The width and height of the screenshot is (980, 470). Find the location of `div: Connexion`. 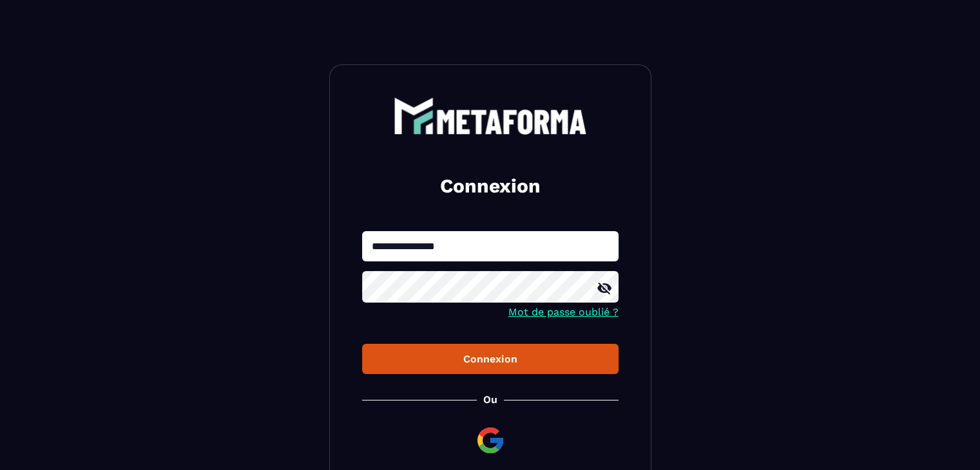

div: Connexion is located at coordinates (491, 358).